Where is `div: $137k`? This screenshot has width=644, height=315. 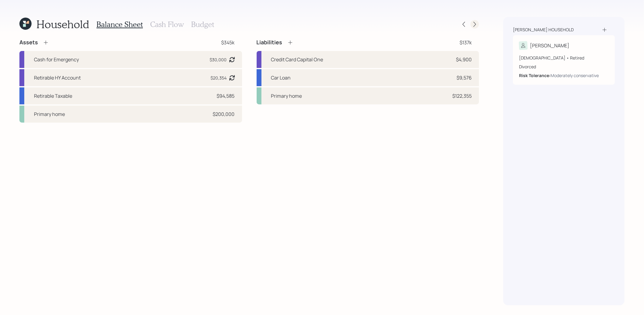
div: $137k is located at coordinates (466, 42).